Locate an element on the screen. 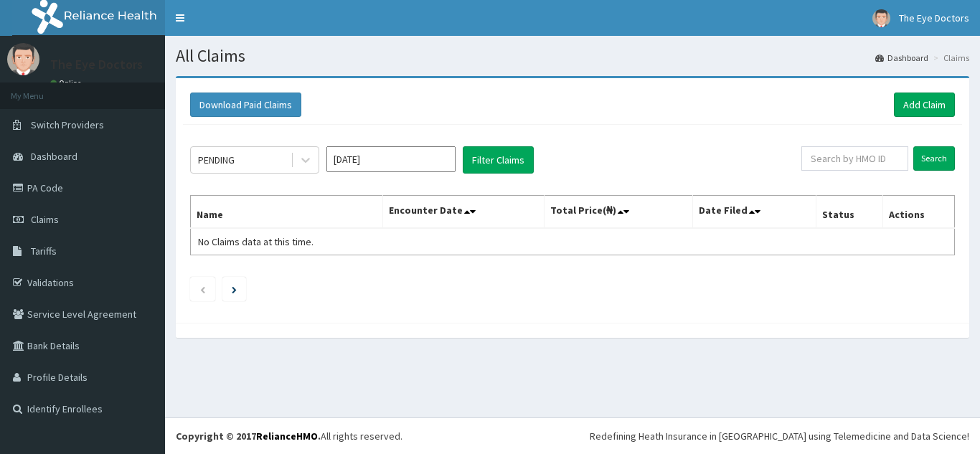 The height and width of the screenshot is (454, 980). input: Search is located at coordinates (934, 159).